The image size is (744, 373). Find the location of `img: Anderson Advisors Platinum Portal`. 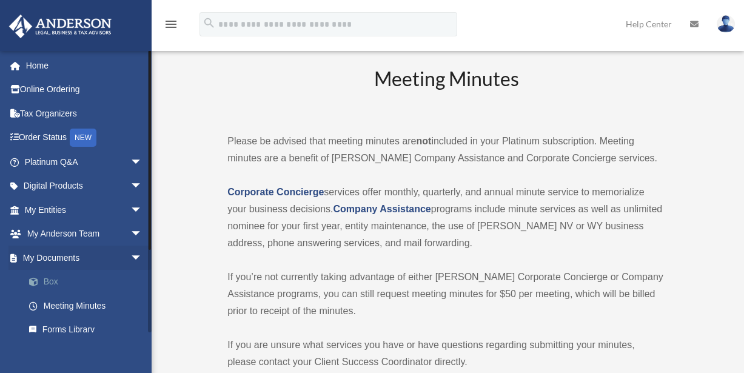

img: Anderson Advisors Platinum Portal is located at coordinates (60, 26).